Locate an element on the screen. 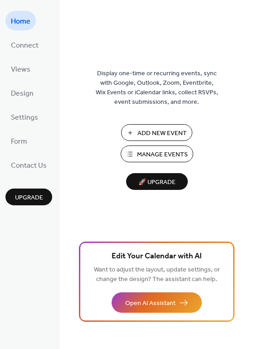  a: Connect is located at coordinates (25, 44).